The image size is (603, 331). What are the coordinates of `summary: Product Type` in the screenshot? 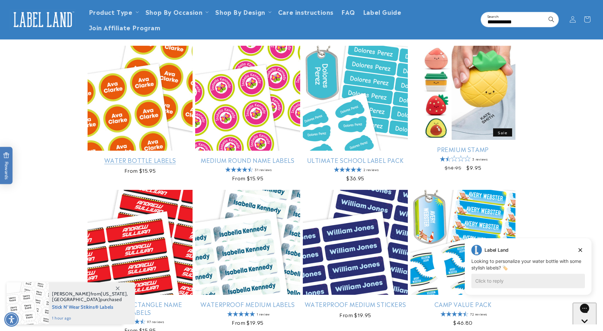 It's located at (113, 12).